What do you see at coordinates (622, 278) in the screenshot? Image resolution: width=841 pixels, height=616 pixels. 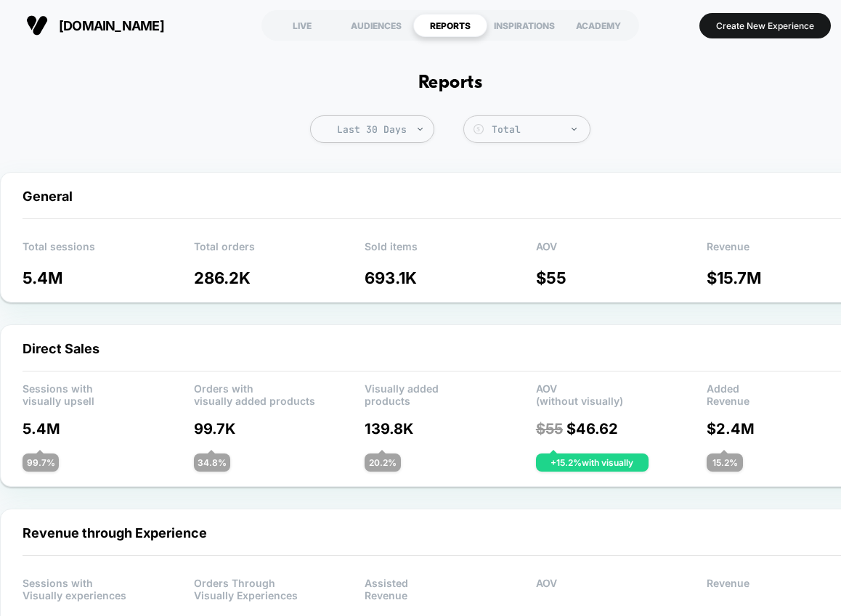 I see `p: $ 55` at bounding box center [622, 278].